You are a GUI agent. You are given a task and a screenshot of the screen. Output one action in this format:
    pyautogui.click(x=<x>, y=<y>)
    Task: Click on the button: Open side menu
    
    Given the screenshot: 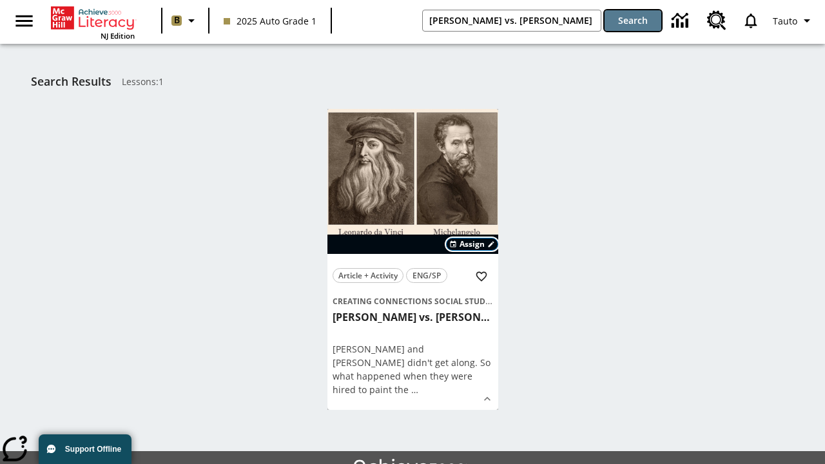 What is the action you would take?
    pyautogui.click(x=24, y=21)
    